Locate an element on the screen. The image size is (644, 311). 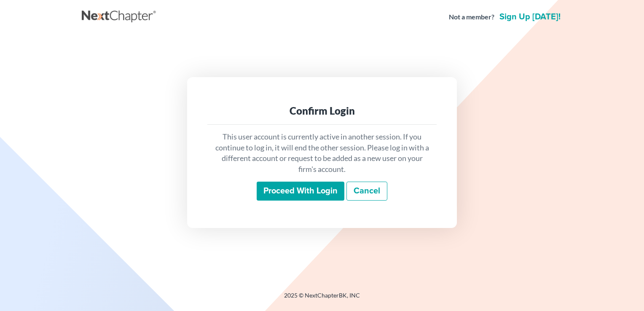
div: 2025 © NextChapterBK, INC is located at coordinates (322, 299).